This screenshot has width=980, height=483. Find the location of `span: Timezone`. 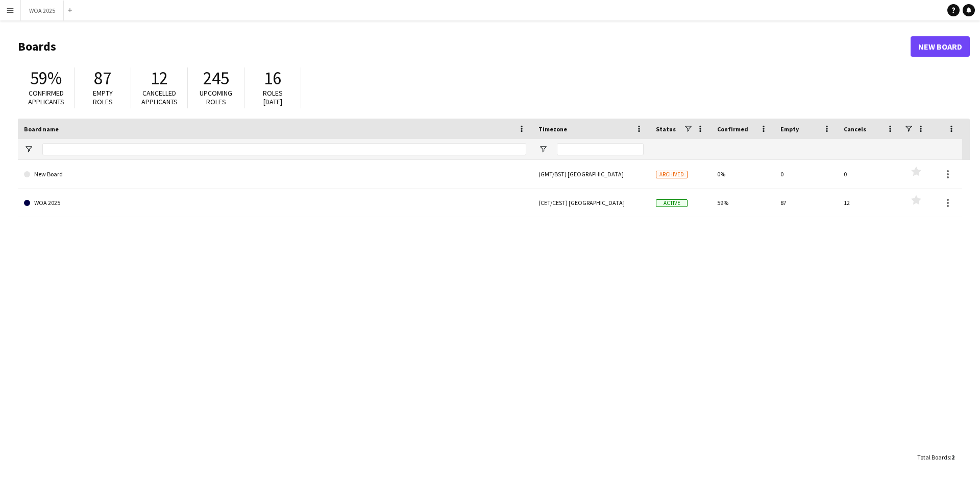

span: Timezone is located at coordinates (553, 129).